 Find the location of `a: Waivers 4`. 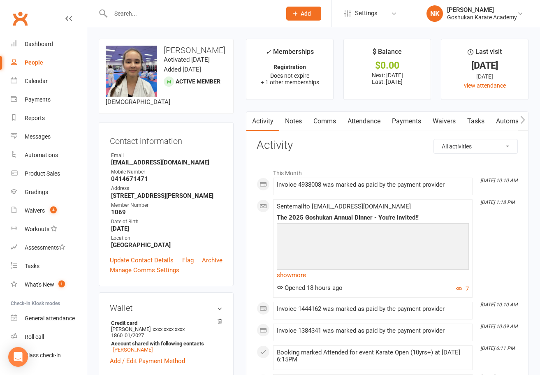

a: Waivers 4 is located at coordinates (48, 210).